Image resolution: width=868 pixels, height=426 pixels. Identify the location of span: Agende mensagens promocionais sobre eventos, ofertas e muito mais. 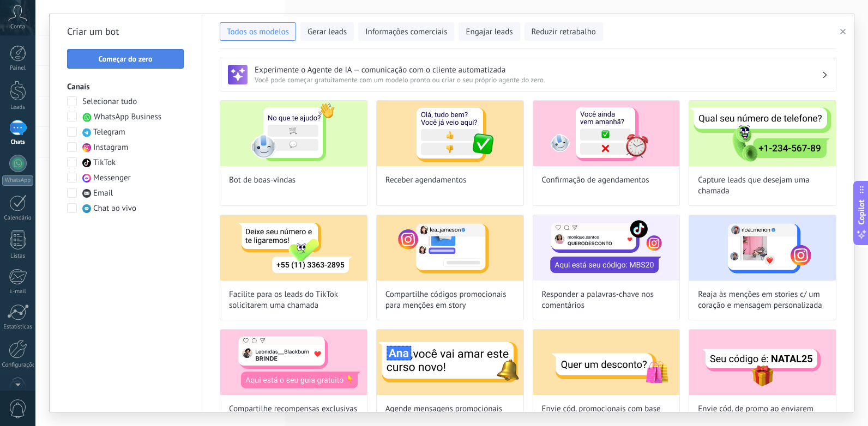
(450, 415).